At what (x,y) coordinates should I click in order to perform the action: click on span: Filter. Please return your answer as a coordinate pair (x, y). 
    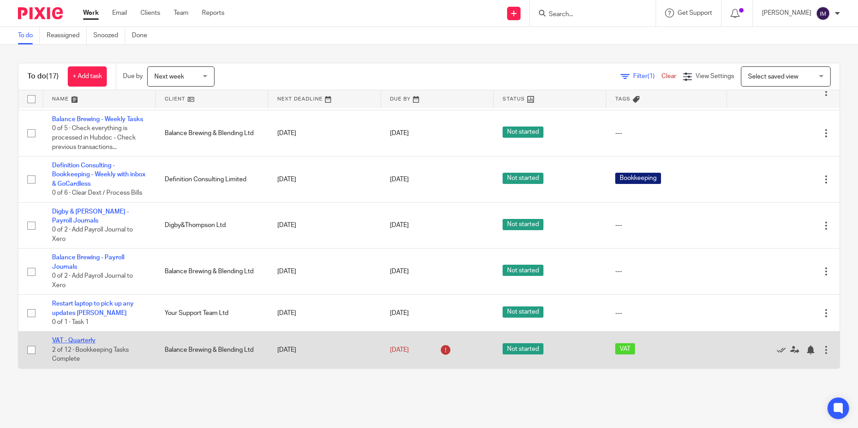
    Looking at the image, I should click on (647, 76).